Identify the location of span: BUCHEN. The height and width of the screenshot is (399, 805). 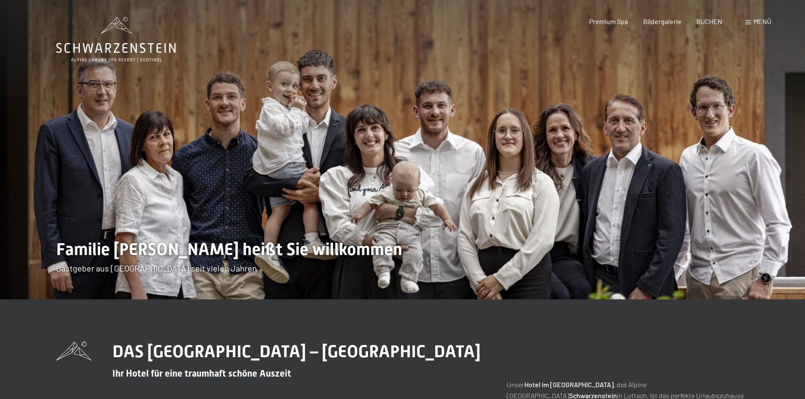
(709, 21).